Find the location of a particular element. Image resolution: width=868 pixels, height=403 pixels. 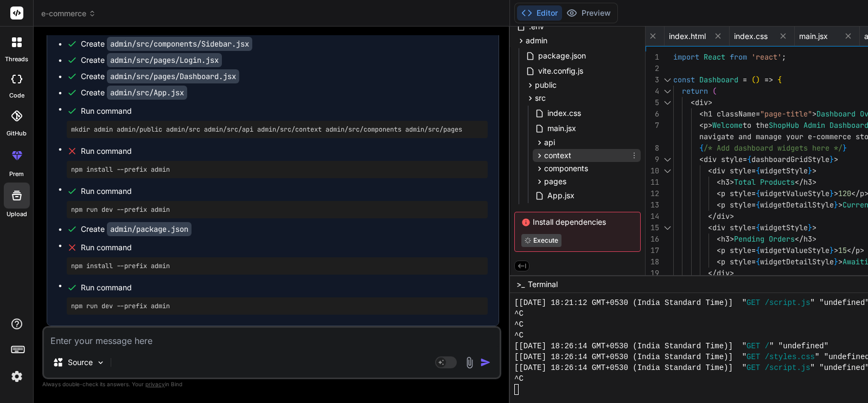

span: e-commerce is located at coordinates (68, 14).